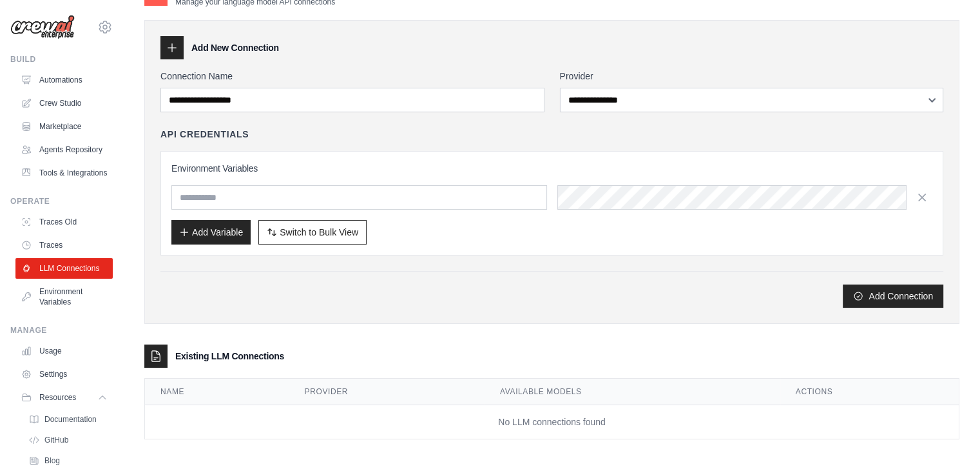 The width and height of the screenshot is (980, 471). I want to click on a: Crew Studio, so click(64, 103).